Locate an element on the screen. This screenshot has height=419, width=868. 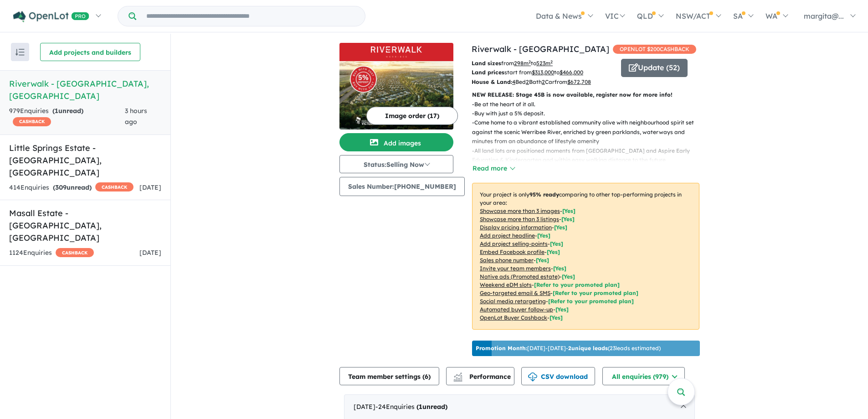
p: start from is located at coordinates (543, 72).